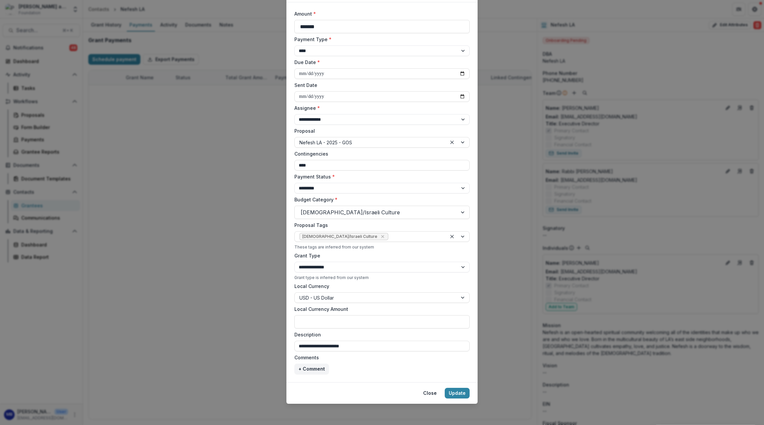 The height and width of the screenshot is (425, 764). What do you see at coordinates (382, 277) in the screenshot?
I see `div: Grant type is inferred from our system` at bounding box center [382, 277].